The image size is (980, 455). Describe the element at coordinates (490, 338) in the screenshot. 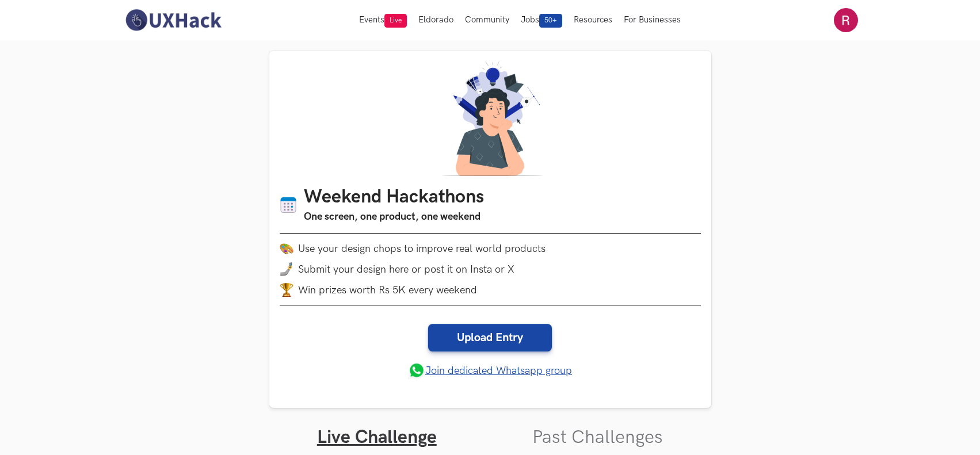

I see `a: Upload Entry` at that location.